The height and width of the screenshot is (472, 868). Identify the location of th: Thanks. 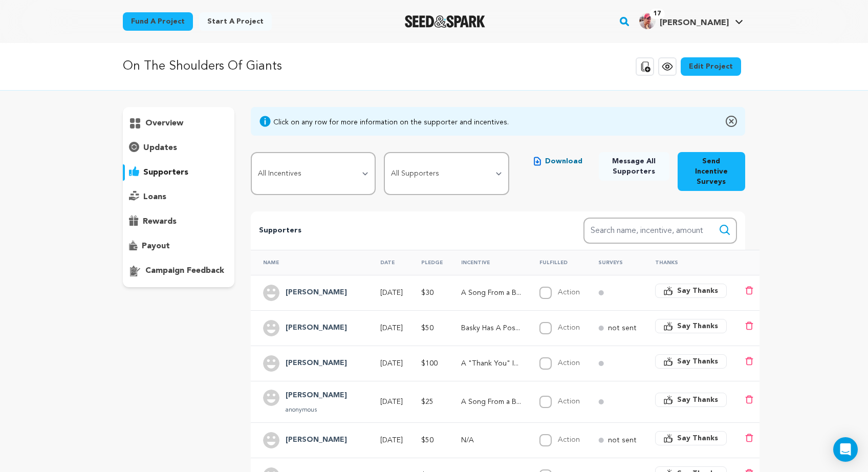
(688, 262).